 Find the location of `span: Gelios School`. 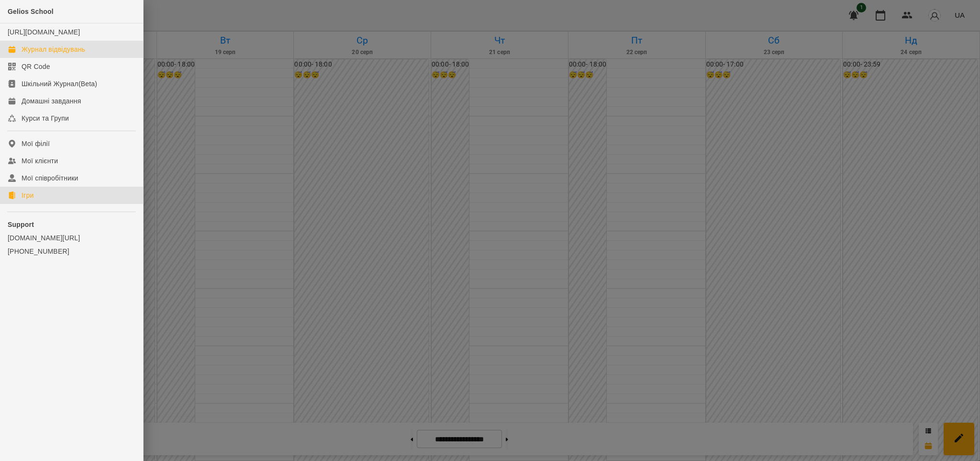

span: Gelios School is located at coordinates (31, 11).